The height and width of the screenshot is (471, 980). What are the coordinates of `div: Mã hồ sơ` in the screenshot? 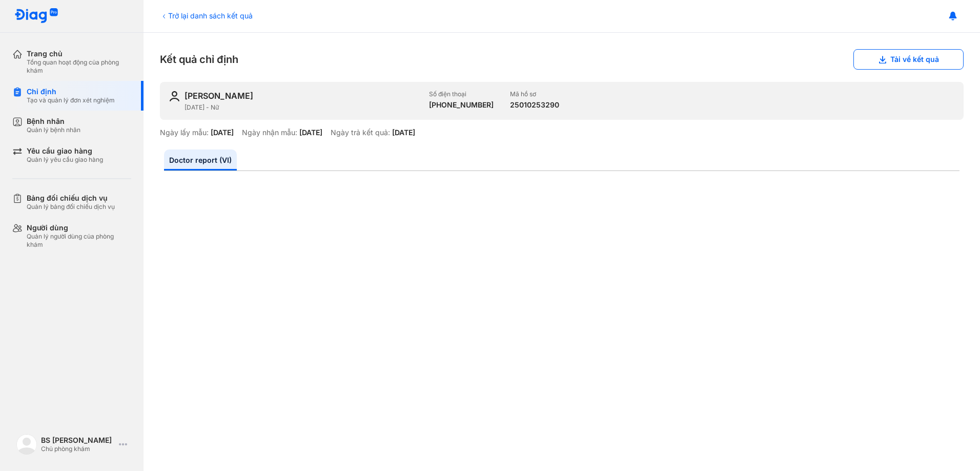 It's located at (534, 94).